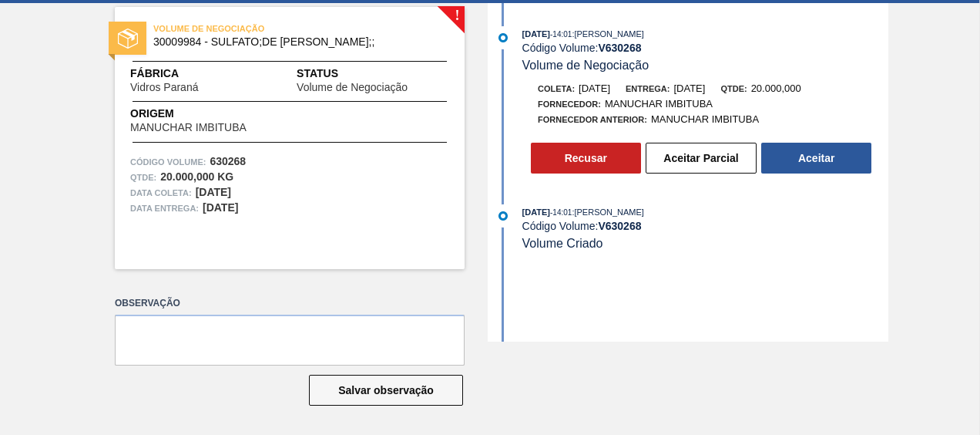 This screenshot has width=980, height=435. I want to click on strong: 630268, so click(228, 161).